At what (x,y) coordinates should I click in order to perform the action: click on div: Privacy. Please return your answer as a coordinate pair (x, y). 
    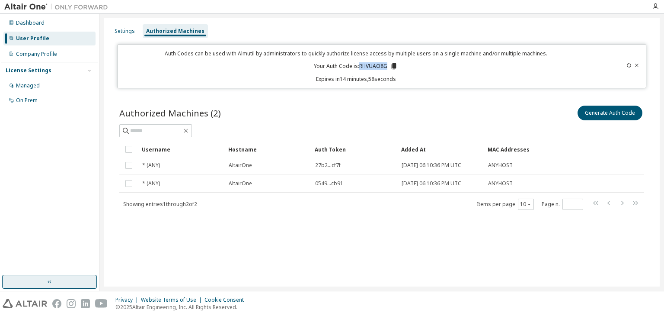
    Looking at the image, I should click on (128, 300).